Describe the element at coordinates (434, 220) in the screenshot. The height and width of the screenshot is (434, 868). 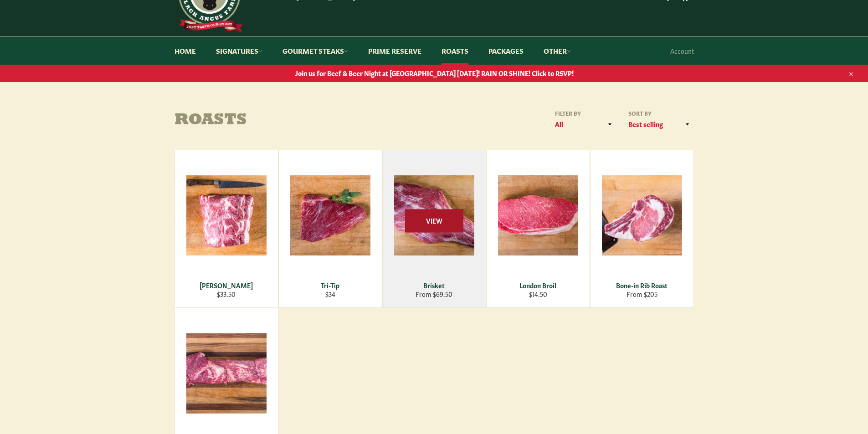
I see `span: View` at that location.